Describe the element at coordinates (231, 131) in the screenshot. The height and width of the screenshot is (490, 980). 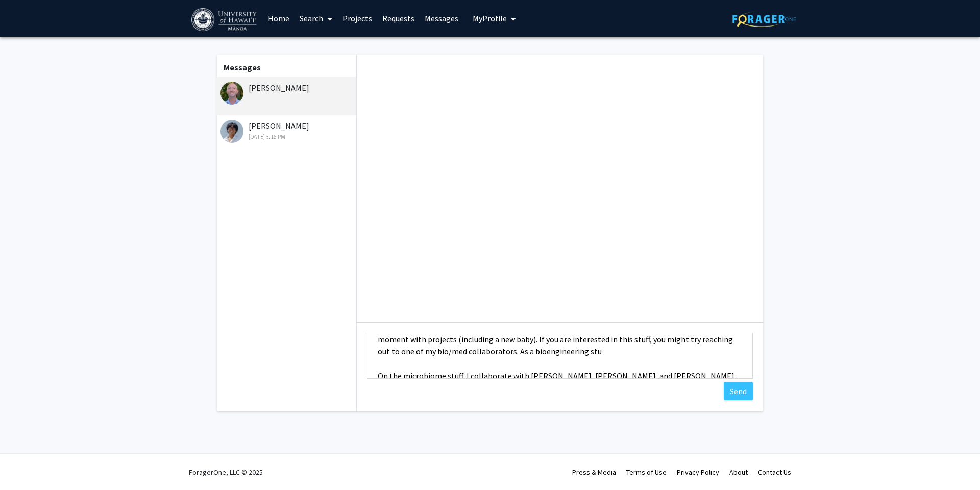
I see `img: Adrian Carnate` at that location.